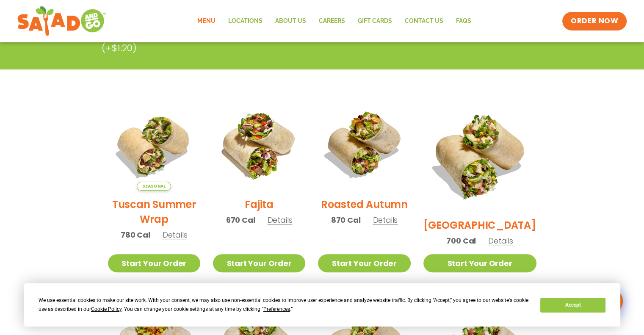  Describe the element at coordinates (374, 21) in the screenshot. I see `a: GIFT CARDS` at that location.